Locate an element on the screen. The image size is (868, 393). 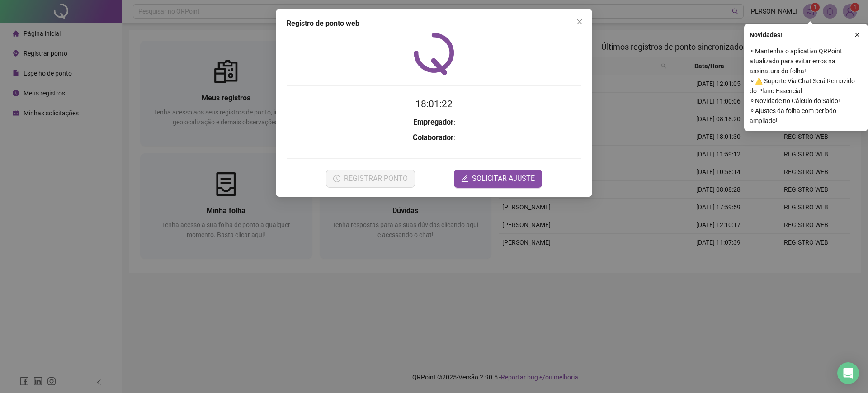
div: Registro de ponto web is located at coordinates (434, 23).